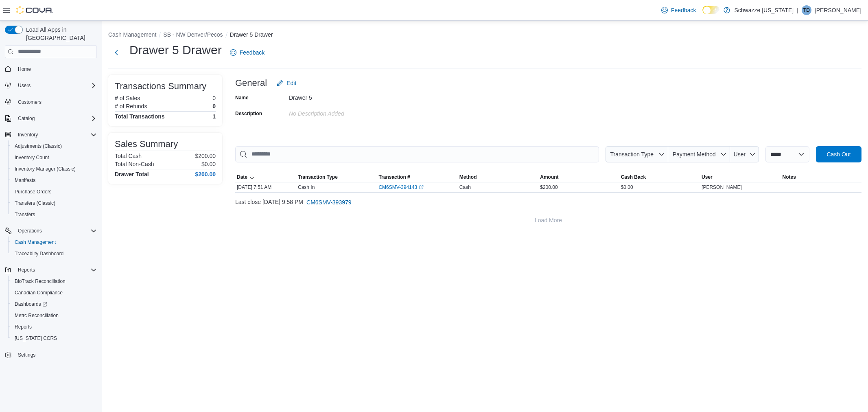 Image resolution: width=868 pixels, height=412 pixels. Describe the element at coordinates (54, 146) in the screenshot. I see `button: Adjustments (Classic)` at that location.